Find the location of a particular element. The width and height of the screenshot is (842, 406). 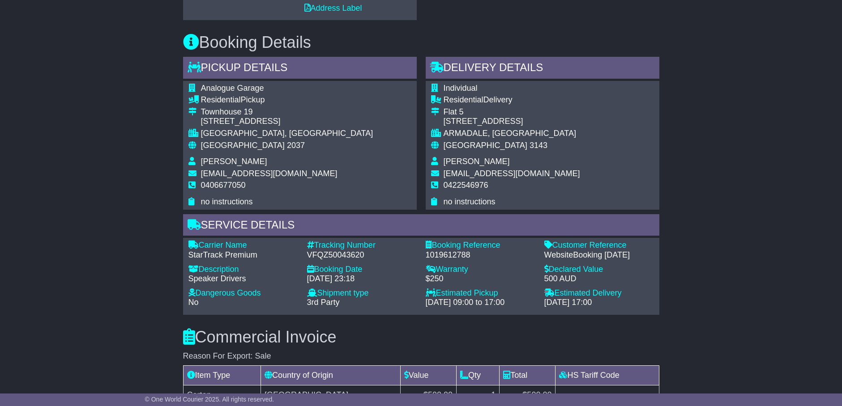

div: Declared Value is located at coordinates (599, 270).